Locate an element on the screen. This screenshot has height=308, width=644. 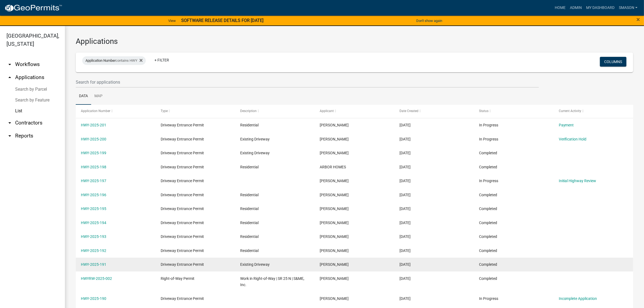
span: Robert Lahrman is located at coordinates (334, 125).